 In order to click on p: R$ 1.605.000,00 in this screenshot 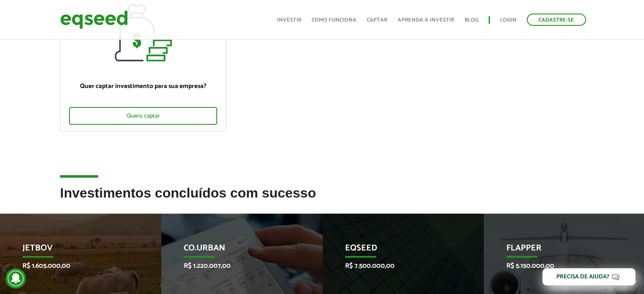, I will do `click(75, 265)`.